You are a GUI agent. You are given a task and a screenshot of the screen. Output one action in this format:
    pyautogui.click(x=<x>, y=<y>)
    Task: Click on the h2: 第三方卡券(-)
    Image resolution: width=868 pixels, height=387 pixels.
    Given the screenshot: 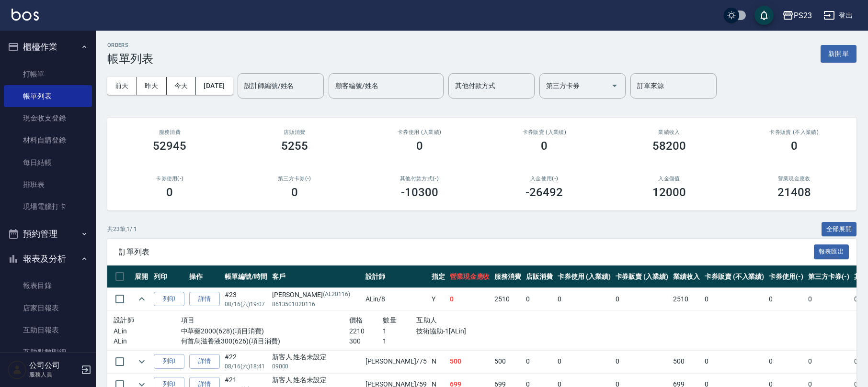 What is the action you would take?
    pyautogui.click(x=295, y=178)
    